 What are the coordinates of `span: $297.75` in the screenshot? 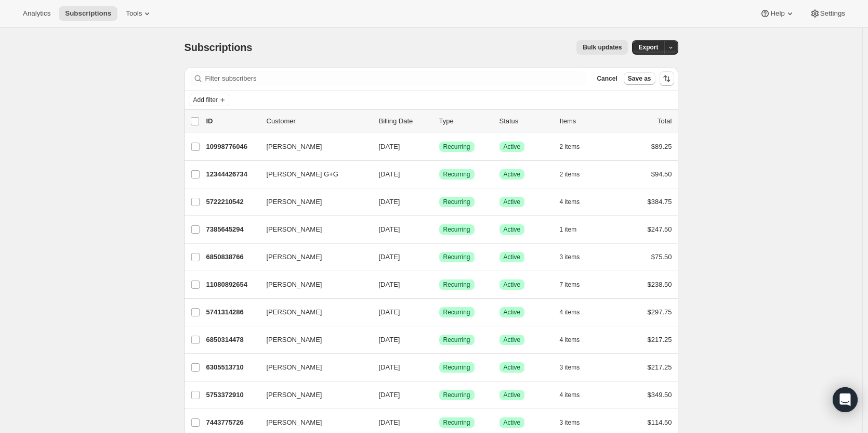 It's located at (659, 312).